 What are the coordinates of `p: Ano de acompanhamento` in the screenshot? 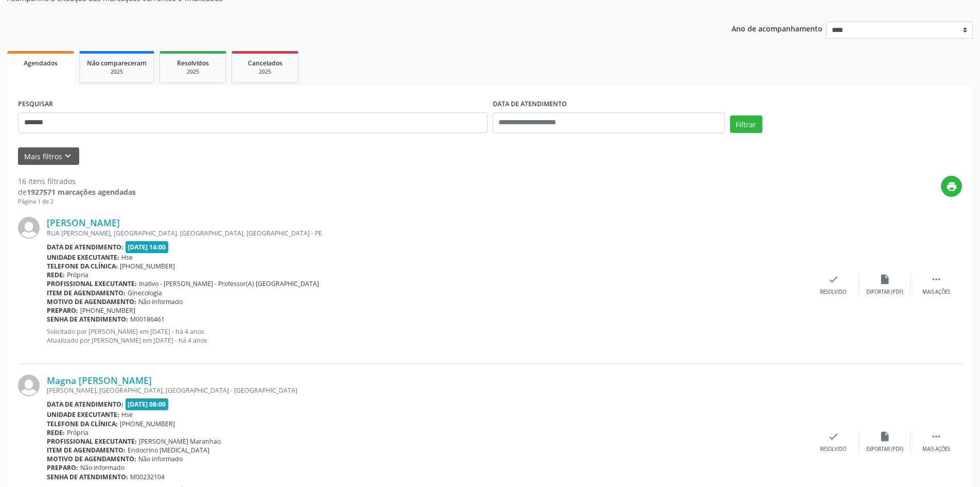 It's located at (777, 28).